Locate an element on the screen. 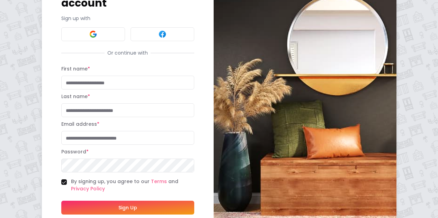  img: Facebook signin is located at coordinates (162, 34).